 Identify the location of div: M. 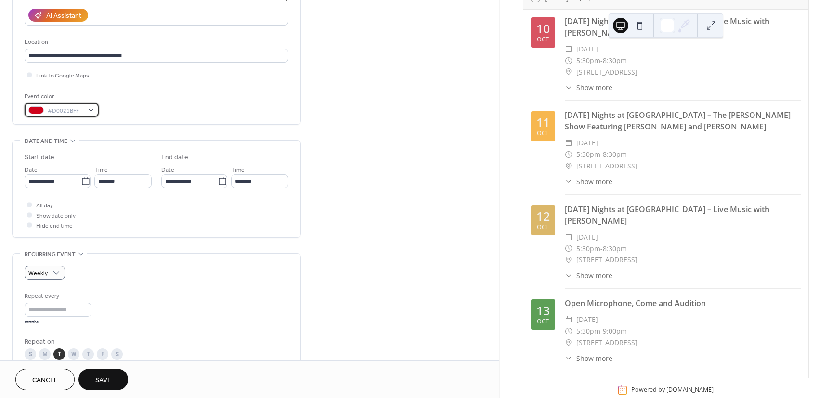
(45, 355).